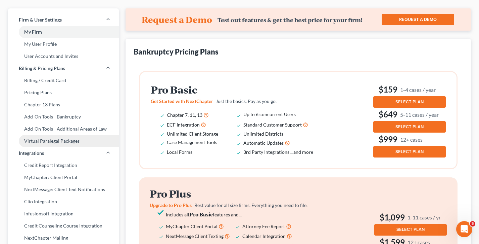 Image resolution: width=479 pixels, height=244 pixels. Describe the element at coordinates (290, 20) in the screenshot. I see `div: Test out features & get the best price for your firm!` at that location.